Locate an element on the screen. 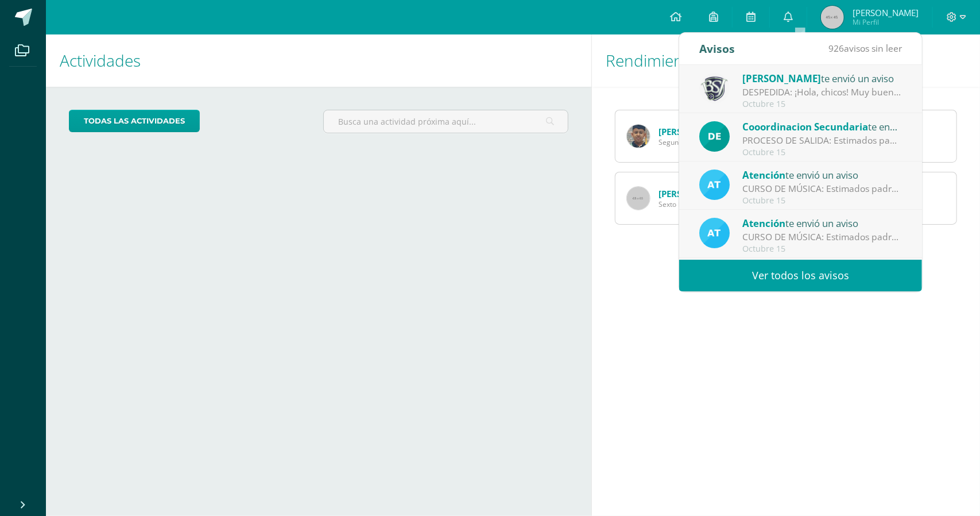 The width and height of the screenshot is (980, 516). div: PROCESO DE SALIDA: Estimados padres de familia, Les informamos que mañana la hora de salida será ... is located at coordinates (822, 141).